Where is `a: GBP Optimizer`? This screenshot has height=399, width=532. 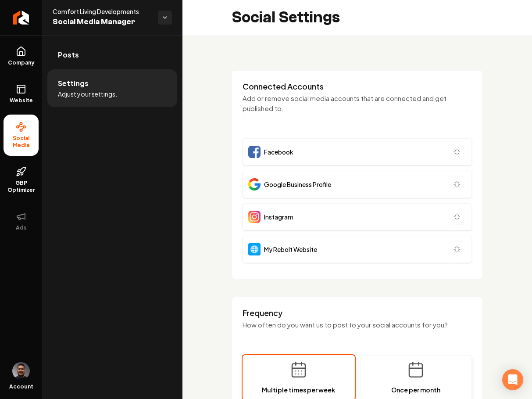 a: GBP Optimizer is located at coordinates (21, 180).